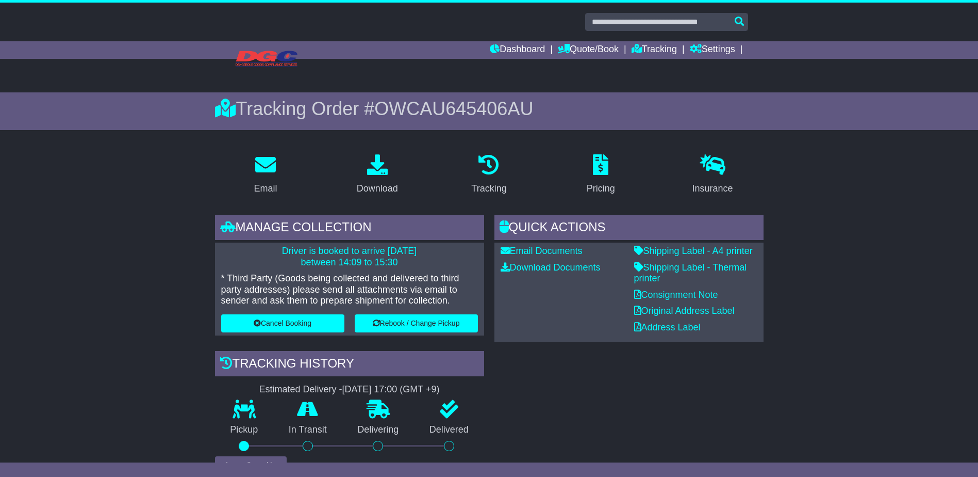 This screenshot has height=477, width=978. Describe the element at coordinates (489, 108) in the screenshot. I see `div: Tracking Order #` at that location.